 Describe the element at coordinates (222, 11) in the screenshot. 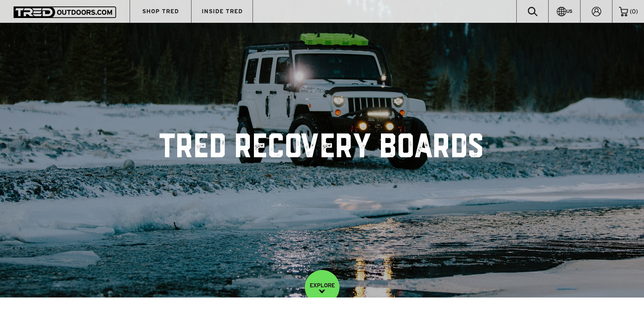

I see `span: INSIDE TRED` at that location.